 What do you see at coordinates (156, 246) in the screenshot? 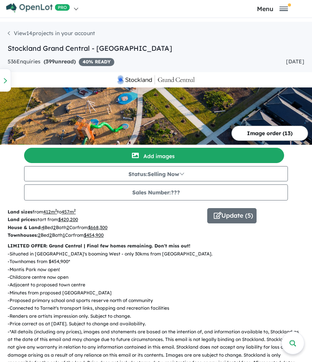
I see `p: LIMITED OFFER: Grand Central | Final few homes remaining. Don't miss out!` at bounding box center [156, 246].